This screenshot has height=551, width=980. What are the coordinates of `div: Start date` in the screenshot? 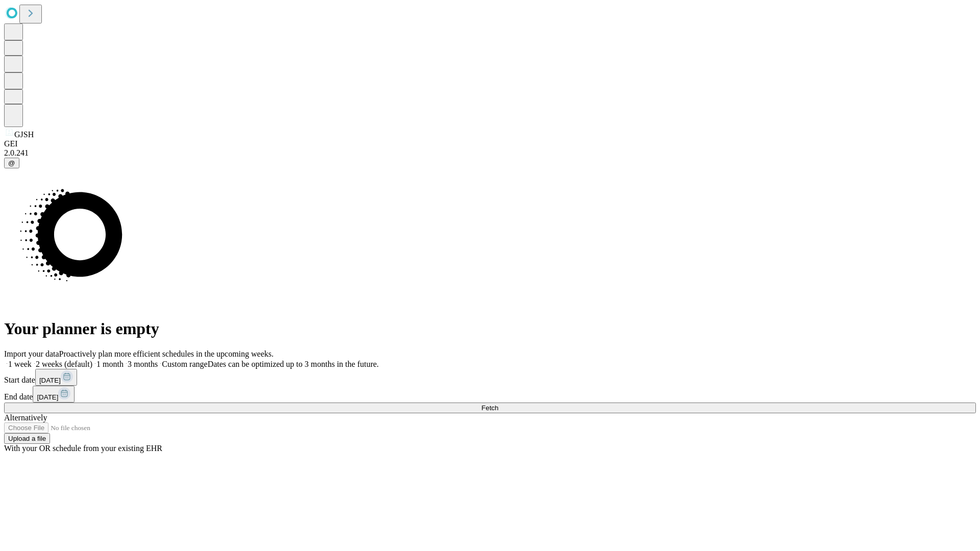 It's located at (490, 377).